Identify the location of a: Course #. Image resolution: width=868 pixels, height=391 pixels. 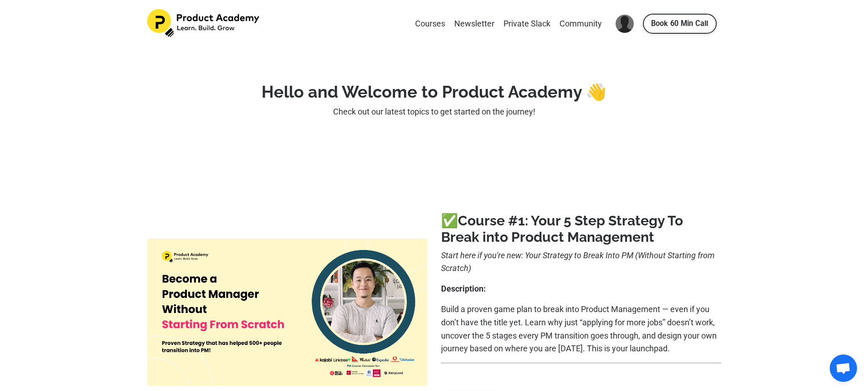
(489, 220).